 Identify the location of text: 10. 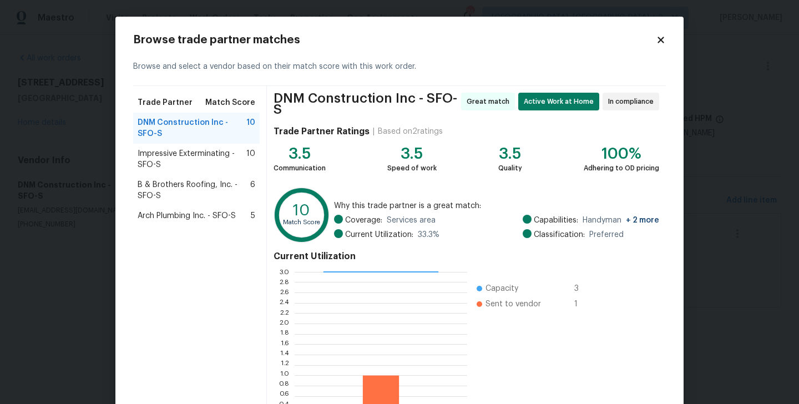
(301, 210).